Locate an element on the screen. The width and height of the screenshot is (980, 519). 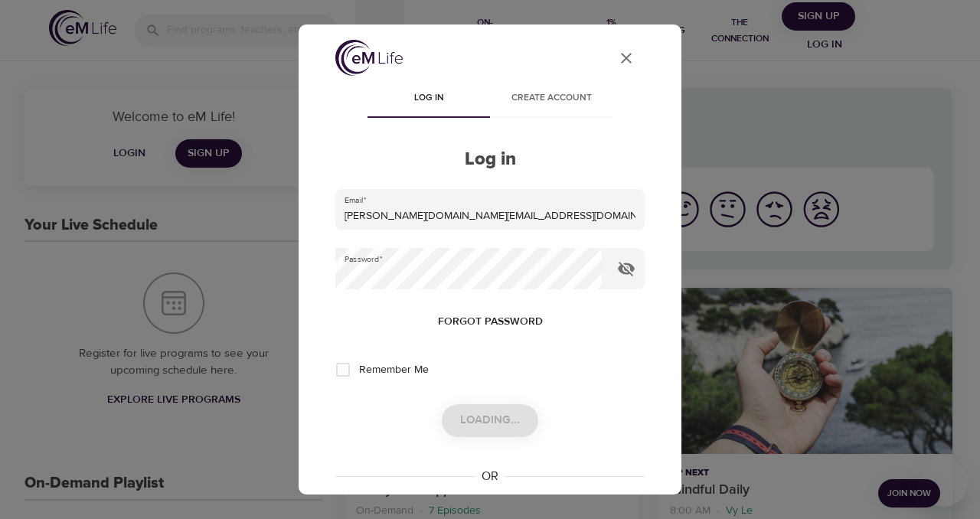
span: Create account is located at coordinates (551, 98).